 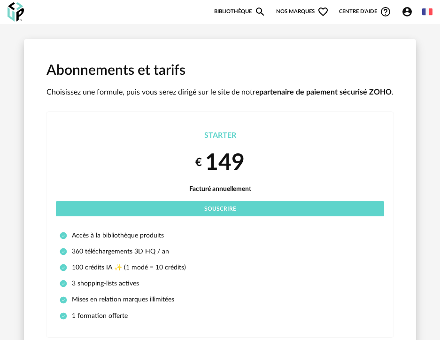 What do you see at coordinates (220, 71) in the screenshot?
I see `h1: Abonnements et tarifs` at bounding box center [220, 71].